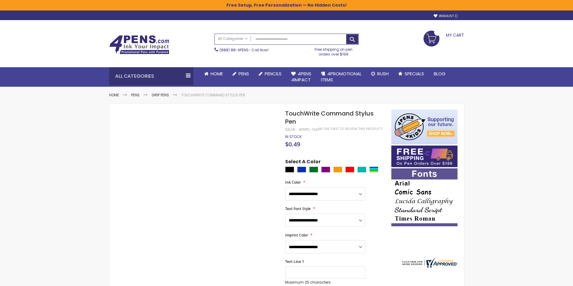 The height and width of the screenshot is (286, 573). What do you see at coordinates (243, 74) in the screenshot?
I see `span: Pens` at bounding box center [243, 74].